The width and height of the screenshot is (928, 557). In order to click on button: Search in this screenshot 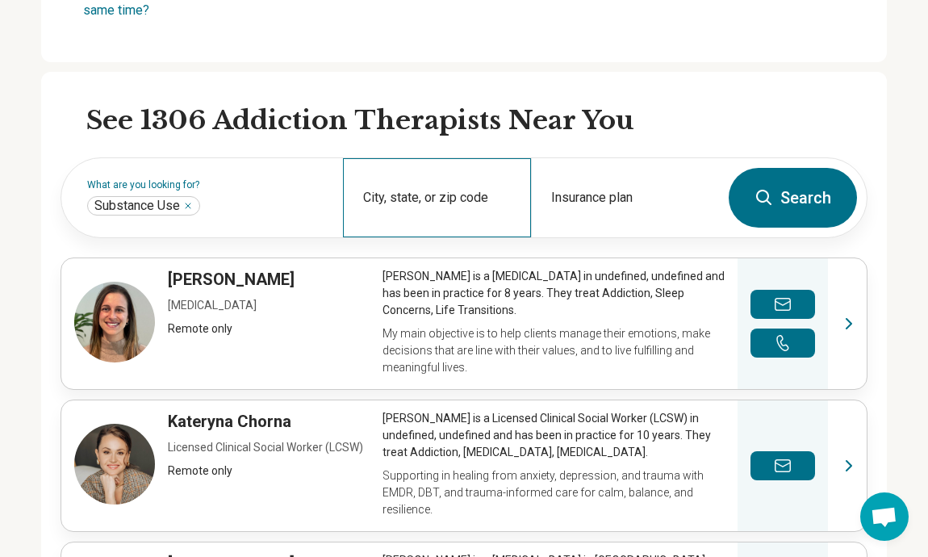, I will do `click(792, 198)`.